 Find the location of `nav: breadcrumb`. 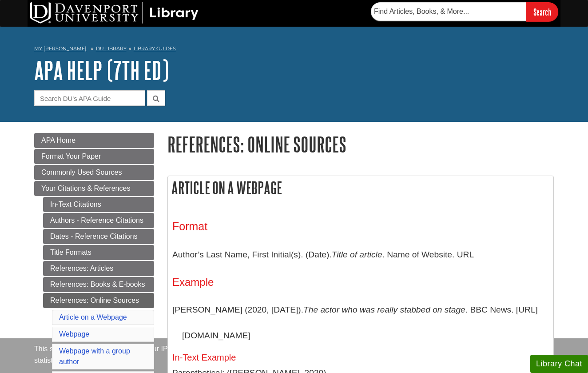

nav: breadcrumb is located at coordinates (294, 50).